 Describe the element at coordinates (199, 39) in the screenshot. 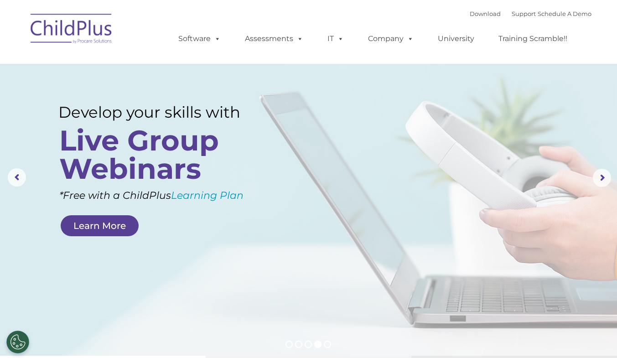

I see `a: Software` at that location.